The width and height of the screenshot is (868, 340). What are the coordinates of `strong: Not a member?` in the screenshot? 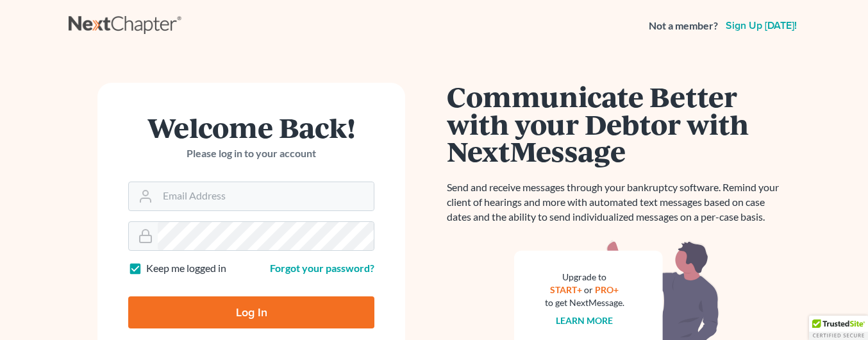 It's located at (684, 25).